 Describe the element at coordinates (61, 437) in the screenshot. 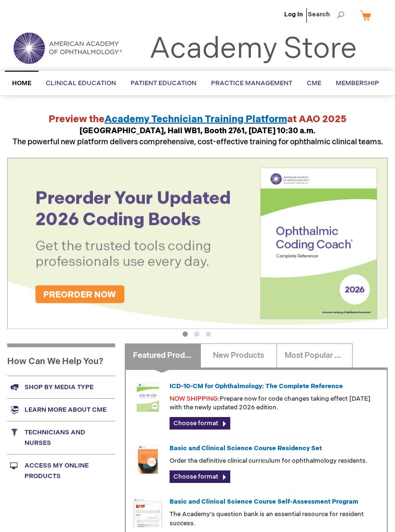

I see `a: Technicians and nurses` at that location.